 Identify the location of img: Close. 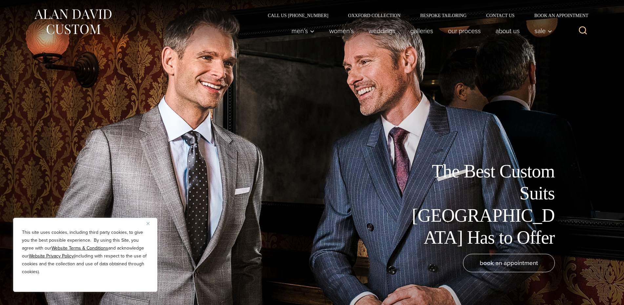
(148, 223).